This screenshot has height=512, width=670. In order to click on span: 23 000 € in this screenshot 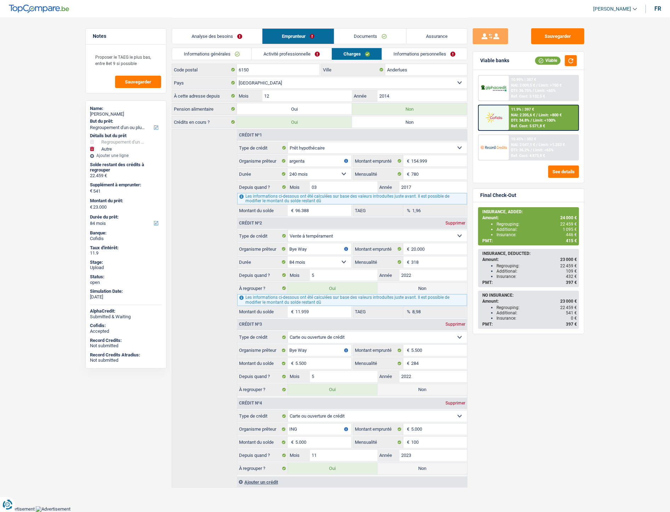, I will do `click(568, 260)`.